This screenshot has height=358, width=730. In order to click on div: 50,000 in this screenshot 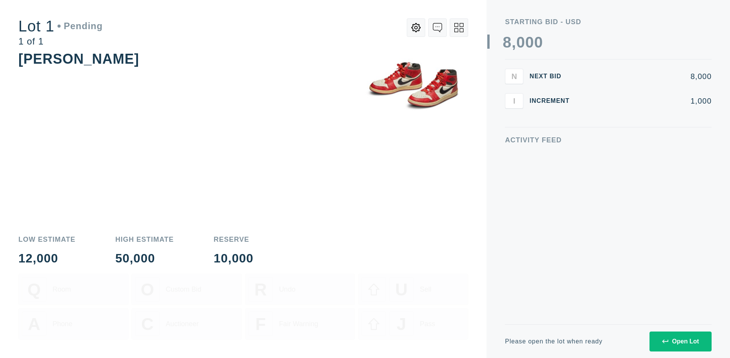, I will do `click(145, 258)`.